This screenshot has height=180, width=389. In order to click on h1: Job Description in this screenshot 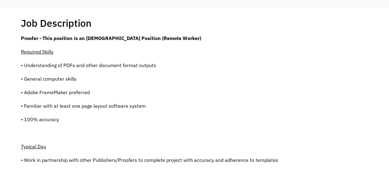, I will do `click(56, 23)`.